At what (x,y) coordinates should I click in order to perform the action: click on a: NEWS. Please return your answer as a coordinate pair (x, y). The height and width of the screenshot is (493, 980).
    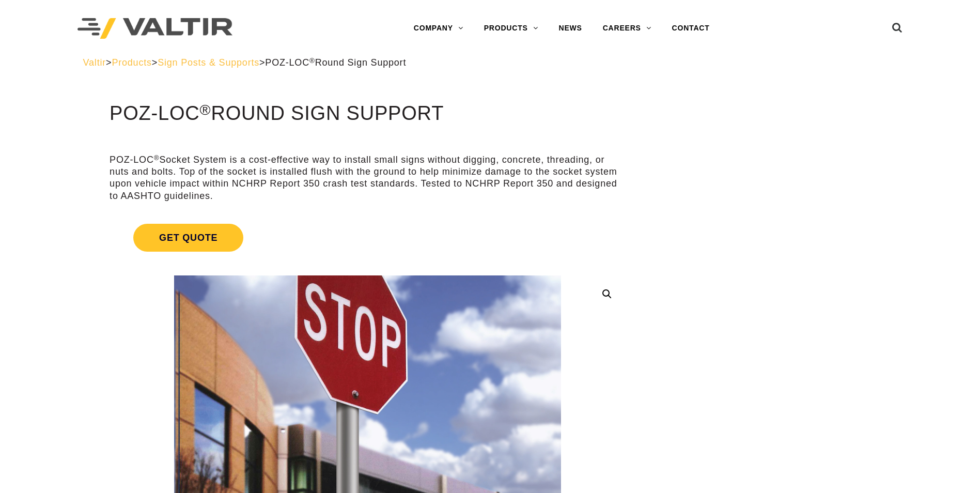
    Looking at the image, I should click on (570, 28).